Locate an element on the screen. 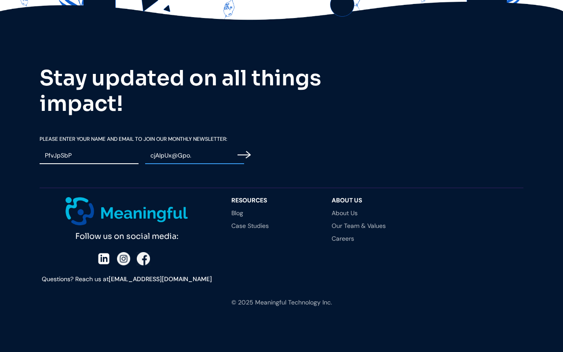 The image size is (563, 352). label: Please Enter your Name and email To Join our Monthly Newsletter: is located at coordinates (145, 139).